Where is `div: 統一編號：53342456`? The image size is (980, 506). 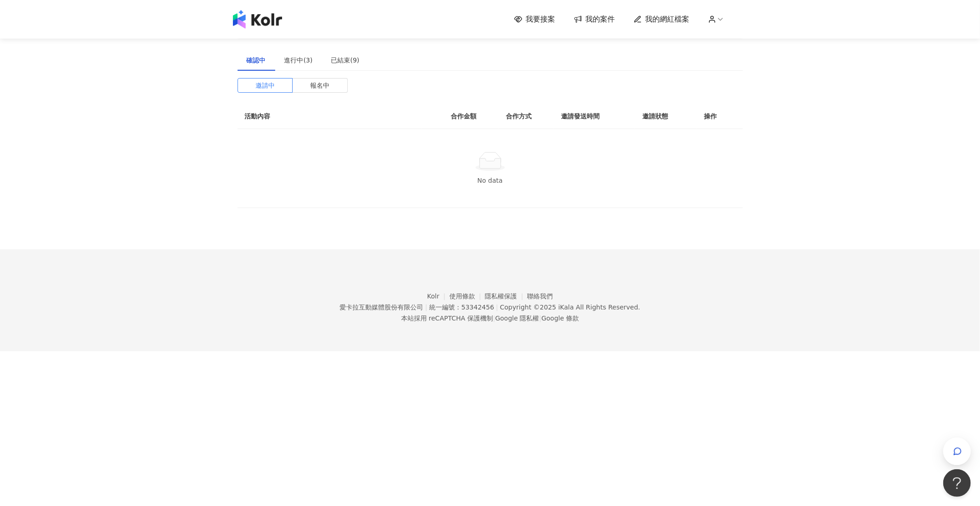 div: 統一編號：53342456 is located at coordinates (461, 307).